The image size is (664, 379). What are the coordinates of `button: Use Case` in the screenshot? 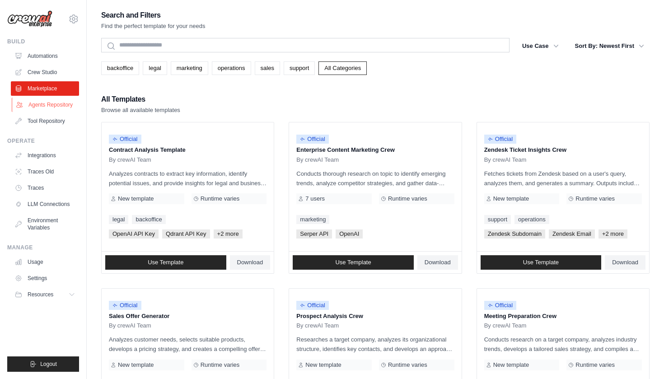 It's located at (540, 46).